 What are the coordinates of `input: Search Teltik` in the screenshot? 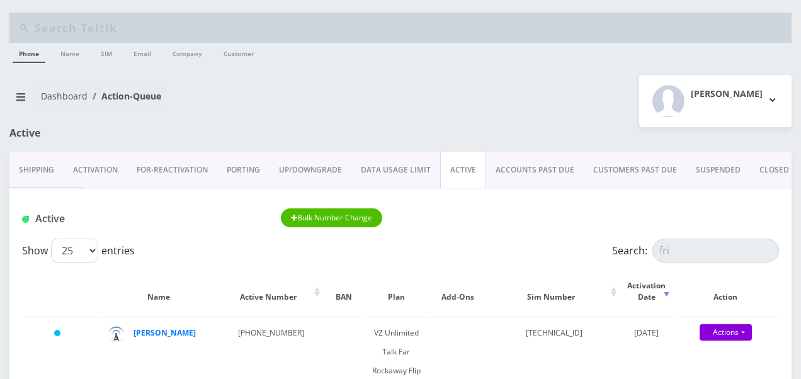 It's located at (411, 28).